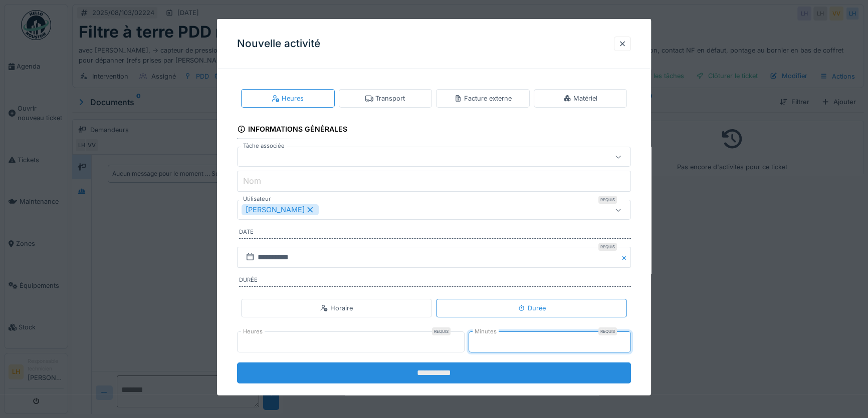 Image resolution: width=868 pixels, height=418 pixels. I want to click on div: Durée, so click(531, 307).